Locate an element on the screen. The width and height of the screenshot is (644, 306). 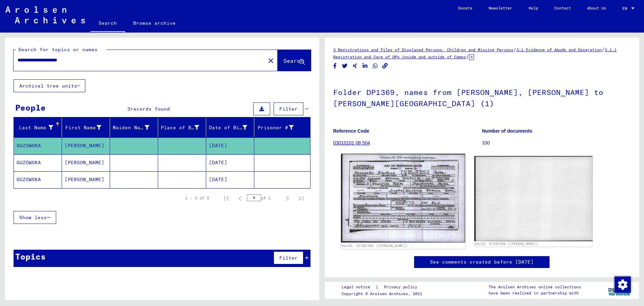
mat-header-cell: Date of Birth is located at coordinates (230, 128).